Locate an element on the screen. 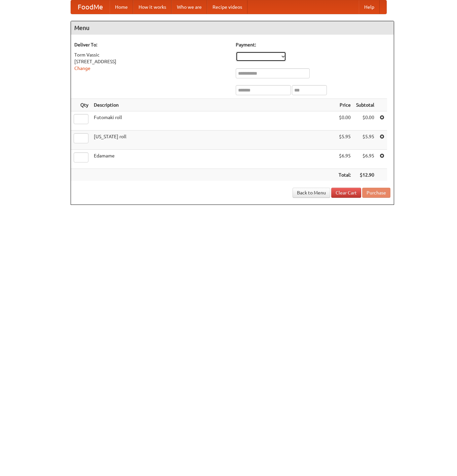 This screenshot has width=457, height=476. h4: Menu is located at coordinates (232, 28).